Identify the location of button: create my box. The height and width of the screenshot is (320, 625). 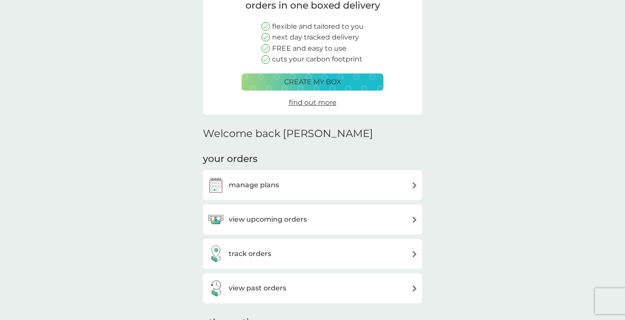
(313, 82).